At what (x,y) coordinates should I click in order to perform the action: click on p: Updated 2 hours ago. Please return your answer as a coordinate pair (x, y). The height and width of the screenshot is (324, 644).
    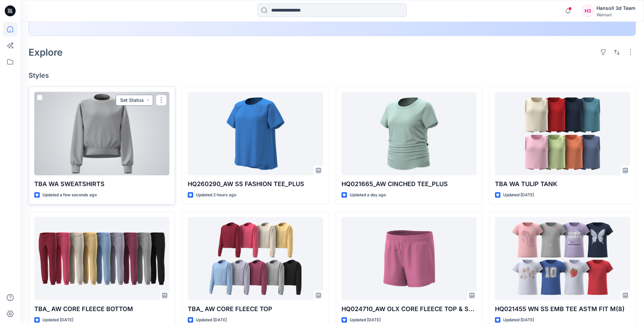
    Looking at the image, I should click on (216, 195).